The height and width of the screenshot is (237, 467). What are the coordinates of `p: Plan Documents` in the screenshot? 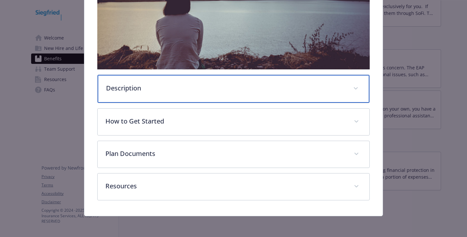 It's located at (226, 154).